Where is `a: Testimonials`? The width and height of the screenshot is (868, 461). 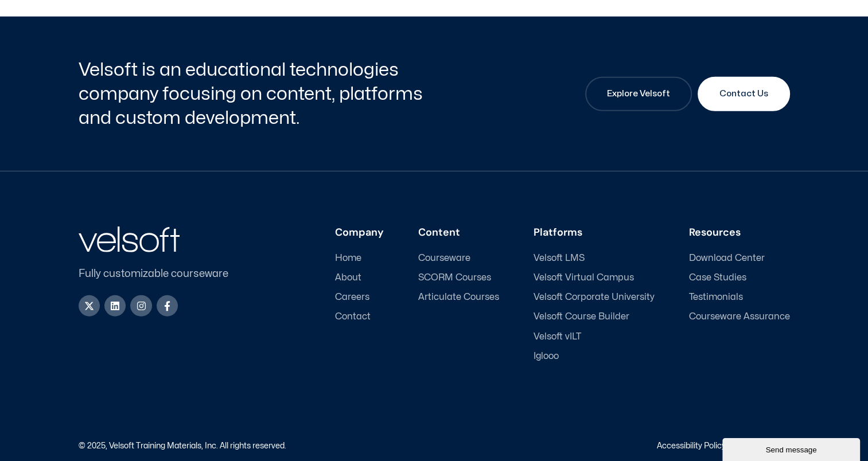
a: Testimonials is located at coordinates (740, 297).